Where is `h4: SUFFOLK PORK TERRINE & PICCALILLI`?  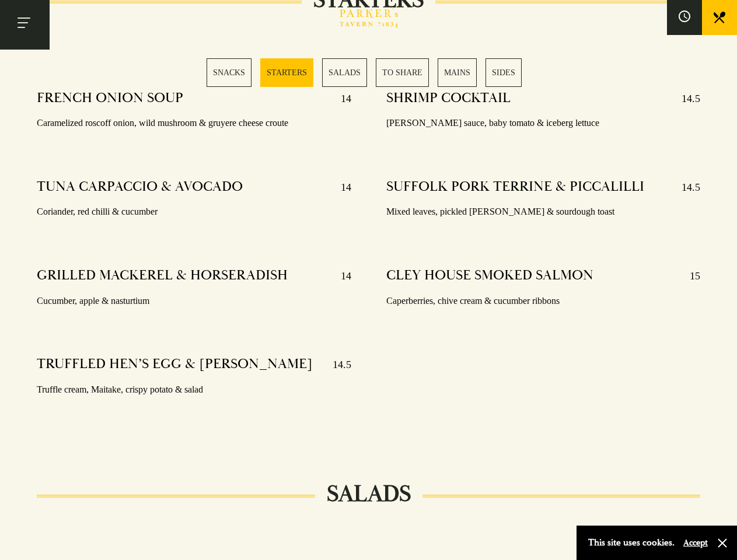
h4: SUFFOLK PORK TERRINE & PICCALILLI is located at coordinates (515, 187).